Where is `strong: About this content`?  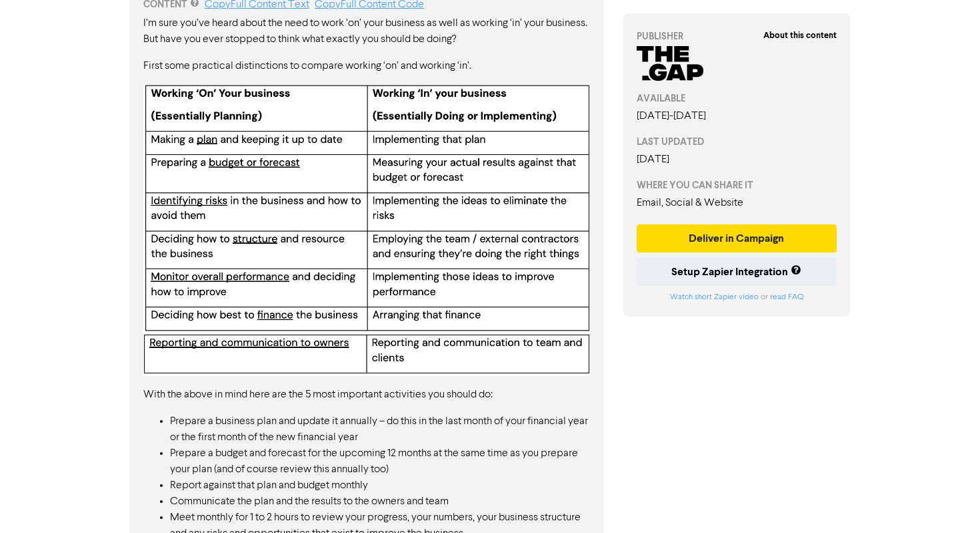 strong: About this content is located at coordinates (800, 35).